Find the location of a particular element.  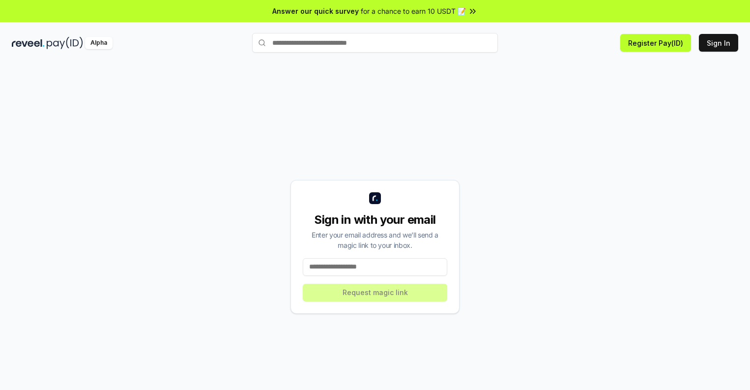

img: logo_small is located at coordinates (375, 198).